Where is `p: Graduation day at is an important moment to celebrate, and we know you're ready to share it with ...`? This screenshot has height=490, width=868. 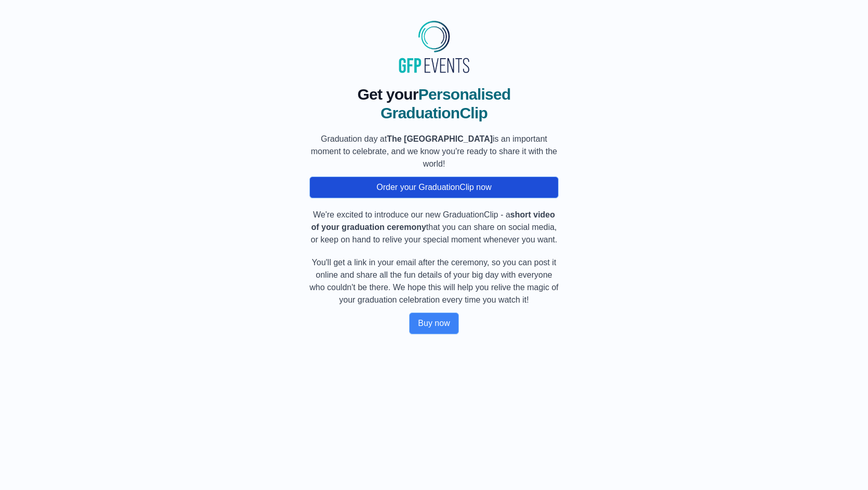 p: Graduation day at is an important moment to celebrate, and we know you're ready to share it with ... is located at coordinates (434, 151).